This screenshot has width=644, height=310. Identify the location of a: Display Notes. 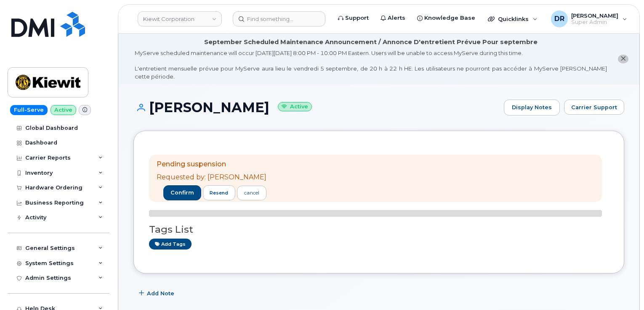
(531, 108).